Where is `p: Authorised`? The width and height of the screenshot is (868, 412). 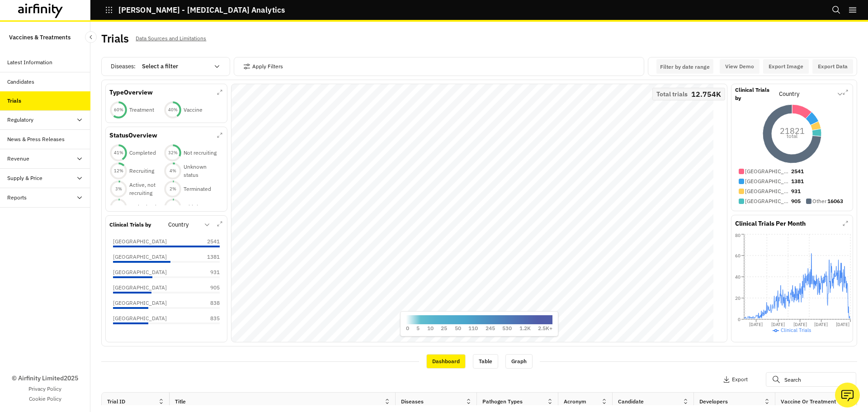
p: Authorised is located at coordinates (143, 207).